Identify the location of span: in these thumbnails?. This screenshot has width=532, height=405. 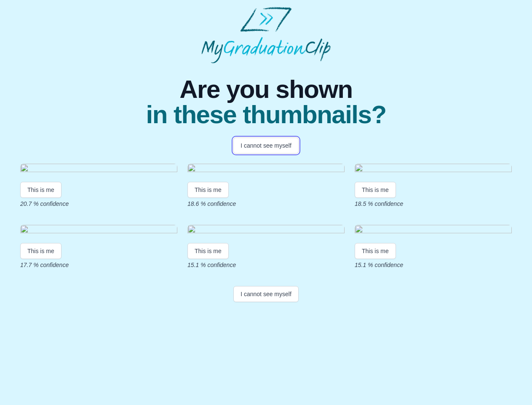
(266, 115).